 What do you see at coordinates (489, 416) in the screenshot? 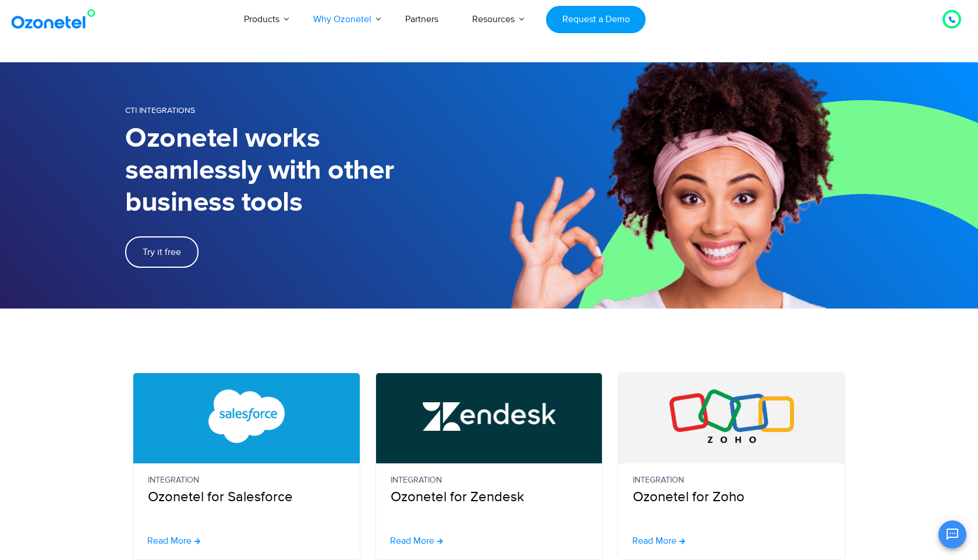
I see `img: Zendesk Call Center Integration` at bounding box center [489, 416].